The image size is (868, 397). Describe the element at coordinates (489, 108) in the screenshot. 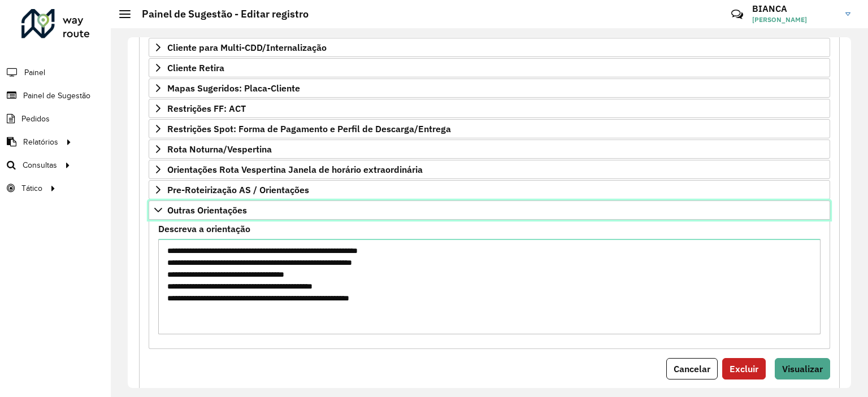

I see `a: Restrições FF: ACT` at that location.